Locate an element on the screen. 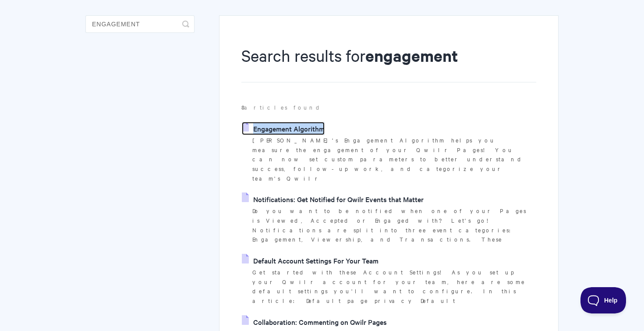 The height and width of the screenshot is (331, 644). a: Default Account Settings For Your Team is located at coordinates (310, 260).